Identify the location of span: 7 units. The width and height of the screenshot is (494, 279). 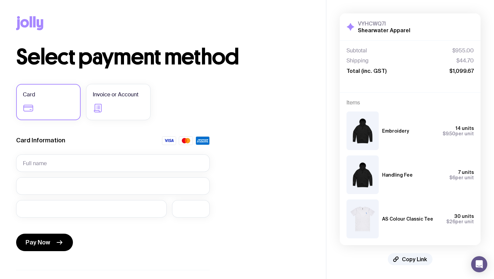
(466, 173).